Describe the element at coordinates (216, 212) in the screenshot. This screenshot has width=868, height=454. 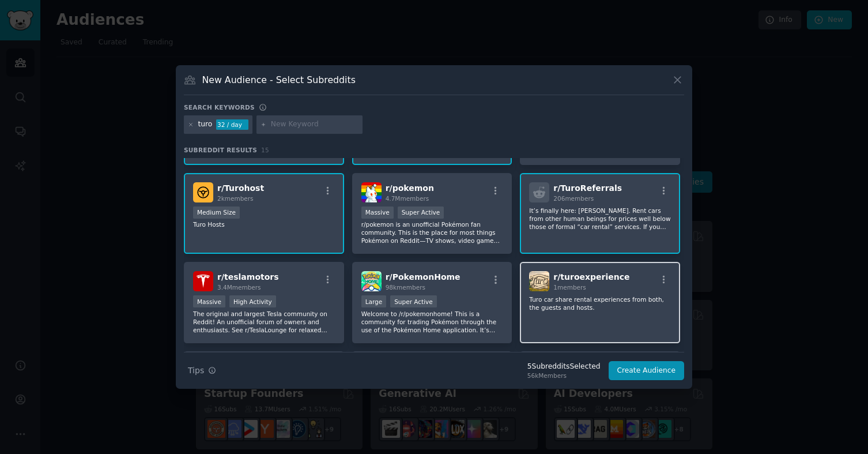
I see `div: Medium Size` at that location.